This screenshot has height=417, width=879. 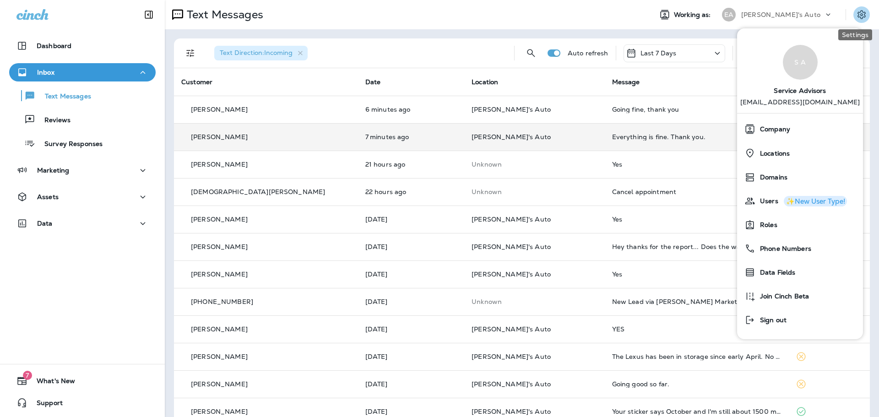 I want to click on div: S A, so click(x=801, y=62).